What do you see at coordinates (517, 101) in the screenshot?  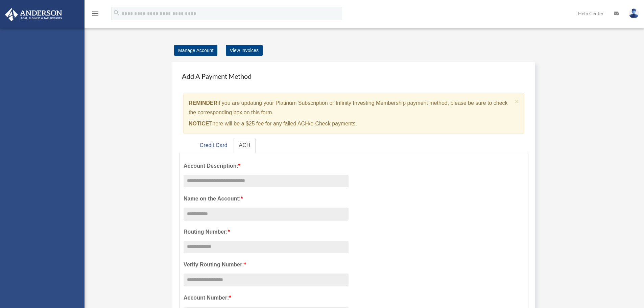 I see `button: Close` at bounding box center [517, 101].